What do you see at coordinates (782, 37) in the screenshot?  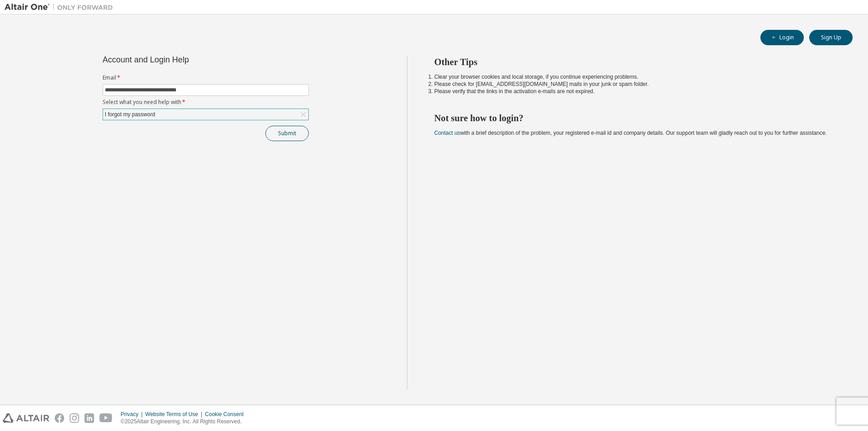 I see `button: Login` at bounding box center [782, 37].